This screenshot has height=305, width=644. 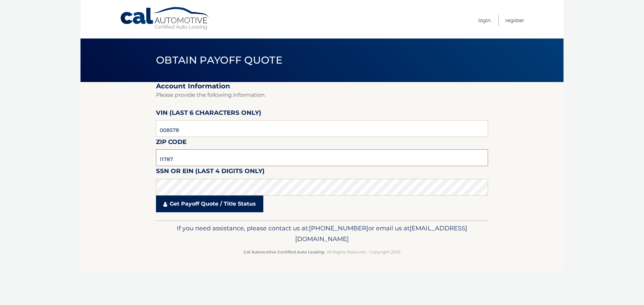 I want to click on a: Login, so click(x=484, y=20).